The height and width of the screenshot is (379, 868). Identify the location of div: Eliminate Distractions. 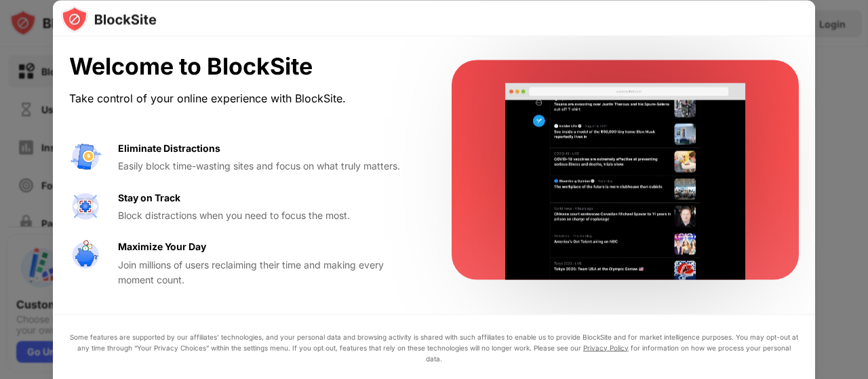
(169, 147).